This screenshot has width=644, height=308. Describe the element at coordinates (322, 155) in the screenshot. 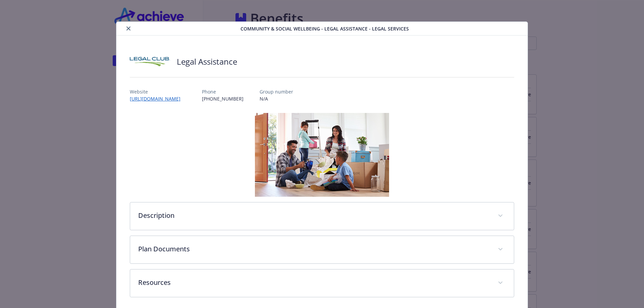

I see `img: banner` at that location.